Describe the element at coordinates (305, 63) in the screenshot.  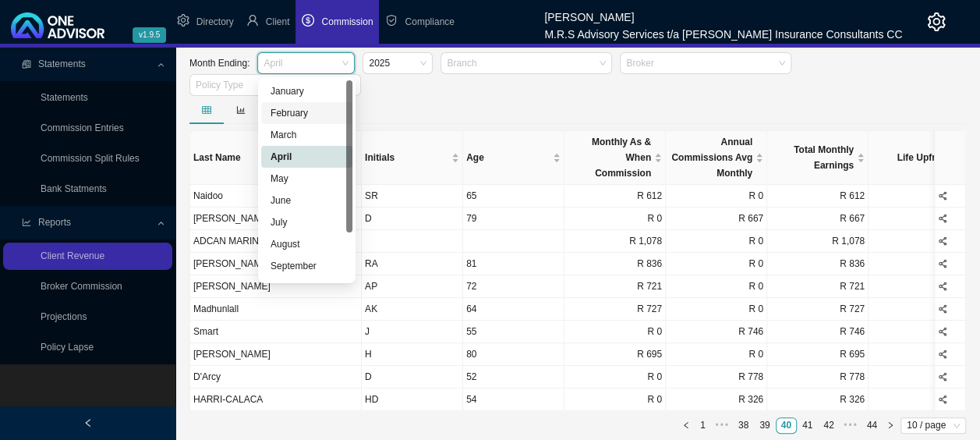
I see `span: April` at that location.